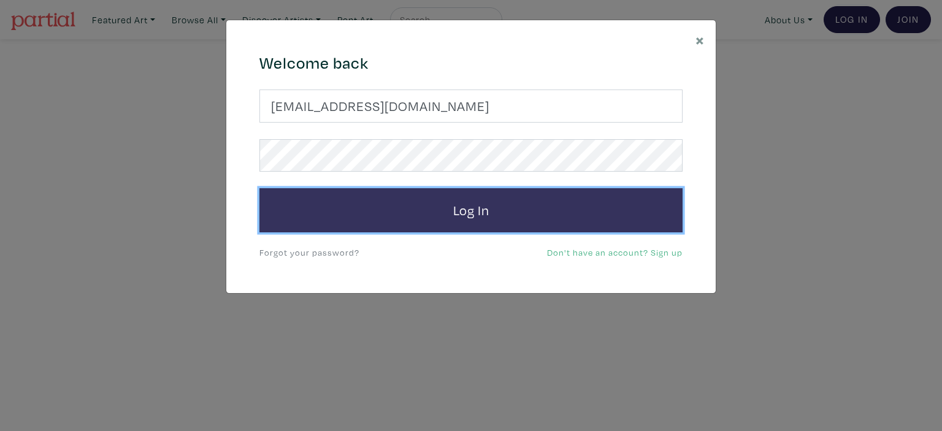  Describe the element at coordinates (471, 106) in the screenshot. I see `input: Your email` at that location.